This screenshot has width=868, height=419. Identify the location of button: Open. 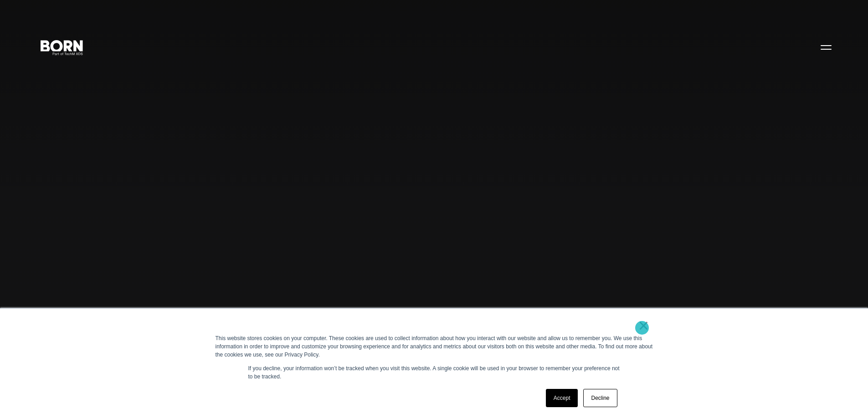
(826, 47).